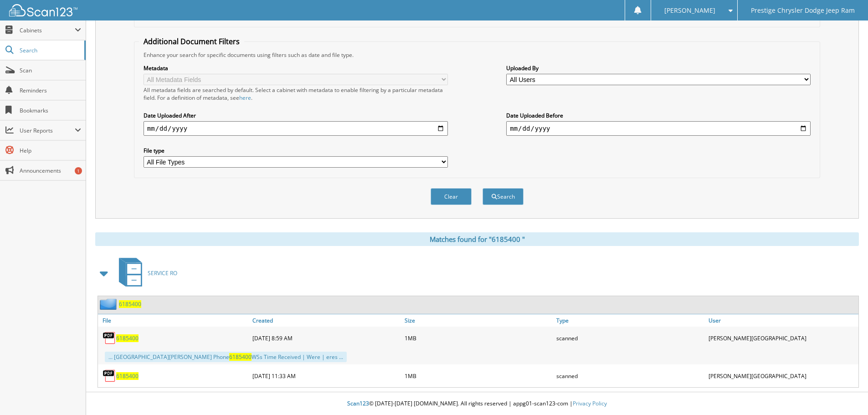  Describe the element at coordinates (478, 320) in the screenshot. I see `a: Size` at that location.